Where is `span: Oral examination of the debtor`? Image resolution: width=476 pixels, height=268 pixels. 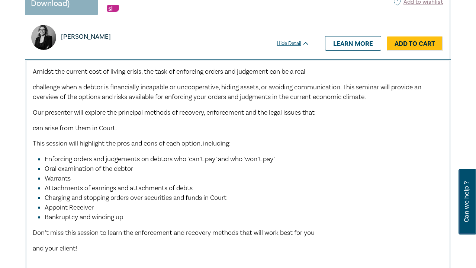
span: Oral examination of the debtor is located at coordinates (89, 168).